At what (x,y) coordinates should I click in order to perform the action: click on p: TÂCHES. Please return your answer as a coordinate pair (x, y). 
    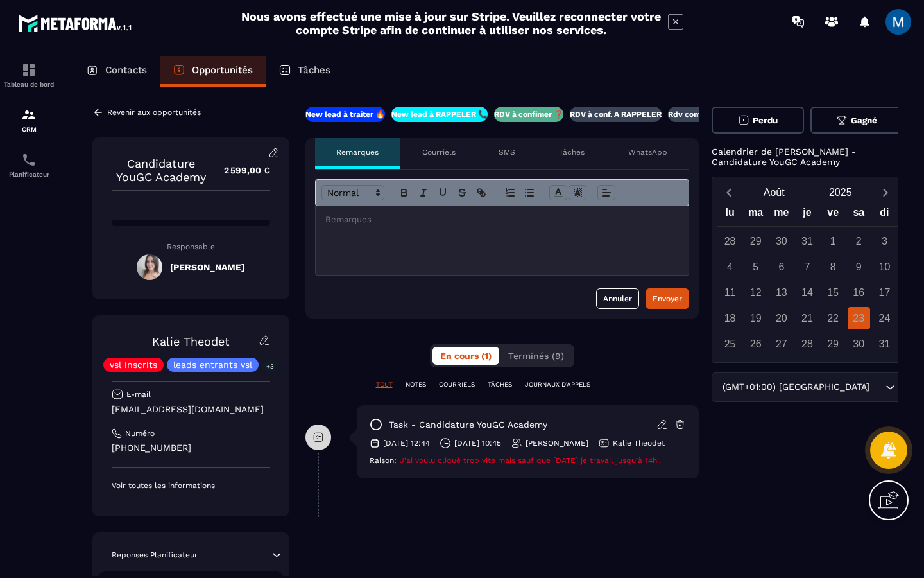
    Looking at the image, I should click on (500, 385).